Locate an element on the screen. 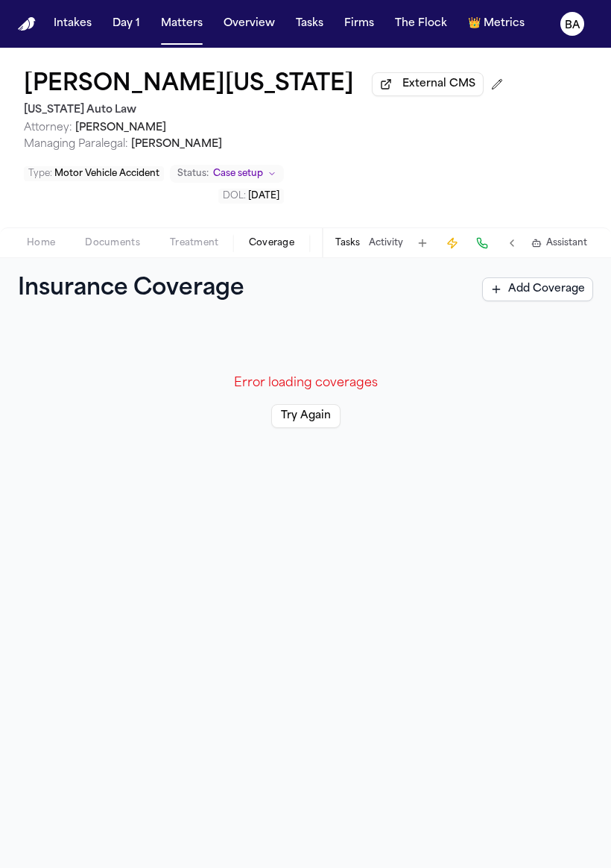 This screenshot has width=611, height=868. p: Error loading coverages is located at coordinates (306, 383).